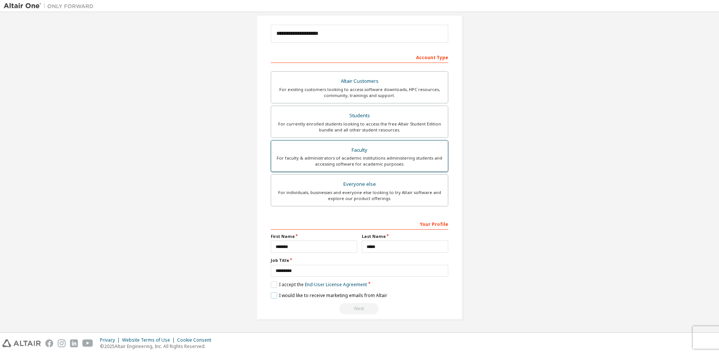 This screenshot has width=719, height=354. What do you see at coordinates (360, 81) in the screenshot?
I see `div: Altair Customers` at bounding box center [360, 81].